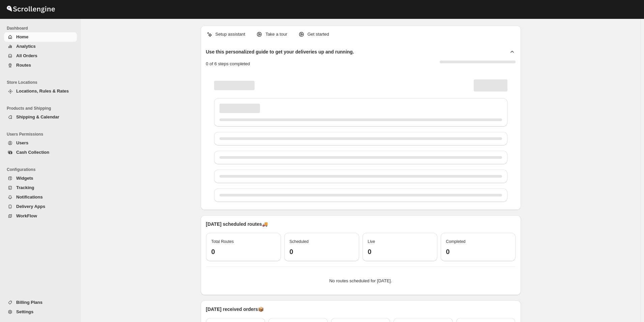 This screenshot has width=644, height=322. Describe the element at coordinates (41, 206) in the screenshot. I see `button: Delivery Apps` at that location.